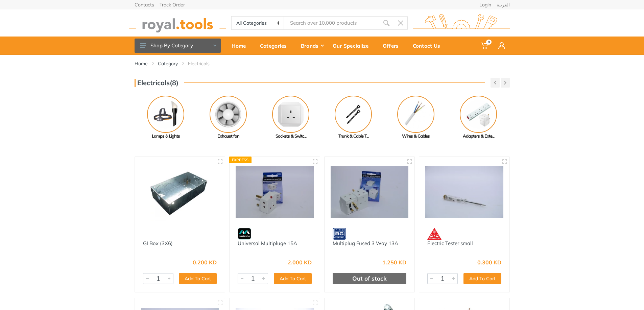 The height and width of the screenshot is (310, 644). I want to click on span: 0, so click(489, 42).